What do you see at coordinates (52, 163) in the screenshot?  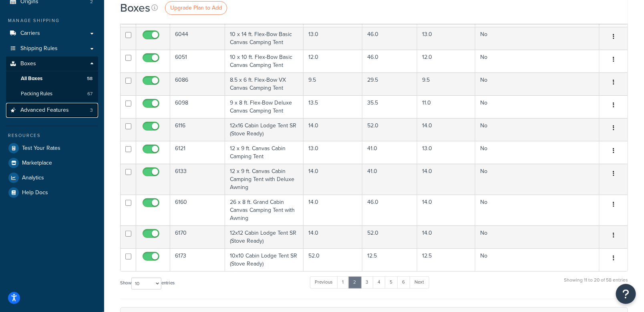 I see `a: Marketplace` at bounding box center [52, 163].